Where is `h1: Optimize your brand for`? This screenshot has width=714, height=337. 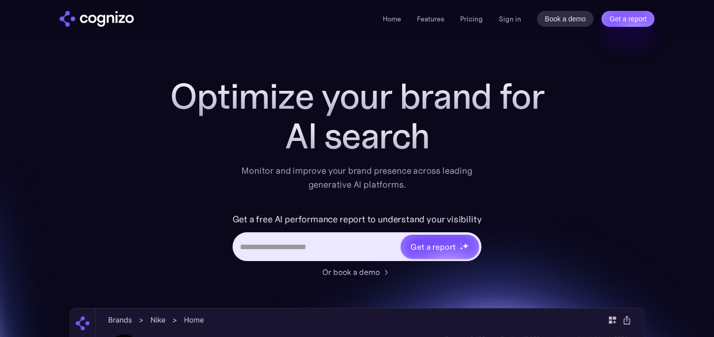
h1: Optimize your brand for is located at coordinates (357, 96).